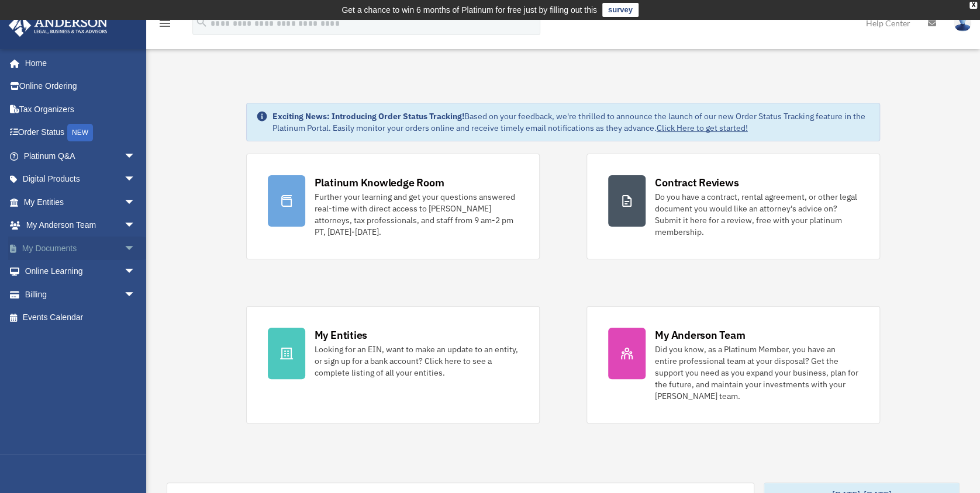 The height and width of the screenshot is (493, 980). Describe the element at coordinates (468, 10) in the screenshot. I see `div: Get a chance to win 6 months of Platinum for free just by filling out this` at that location.